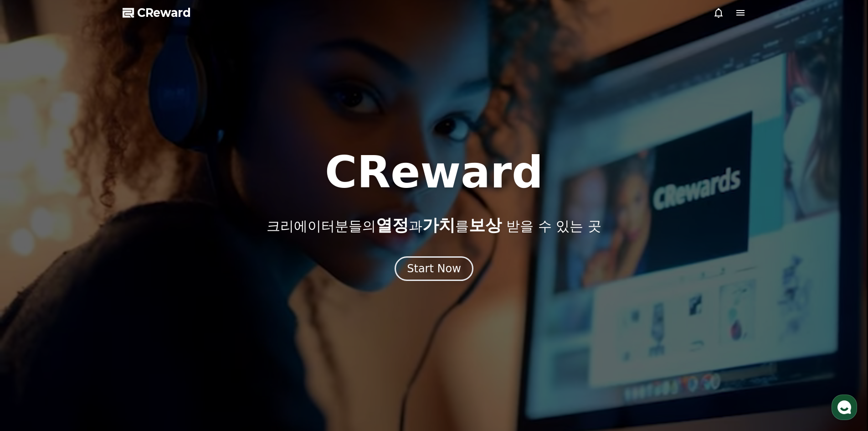 The image size is (868, 431). I want to click on span: 열정, so click(392, 225).